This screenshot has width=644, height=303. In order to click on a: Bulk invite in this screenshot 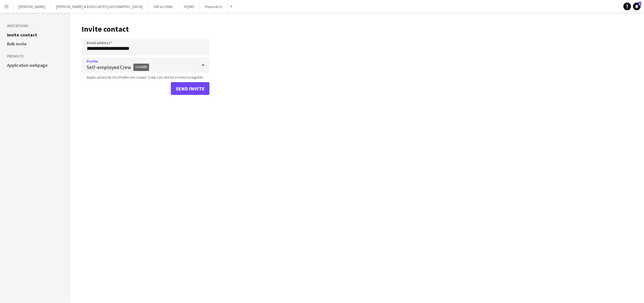, I will do `click(16, 44)`.